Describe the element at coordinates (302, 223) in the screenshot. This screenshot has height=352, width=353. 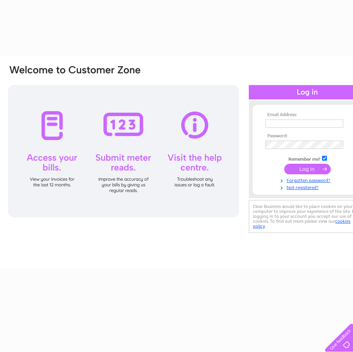
I see `a: cookies policy` at that location.